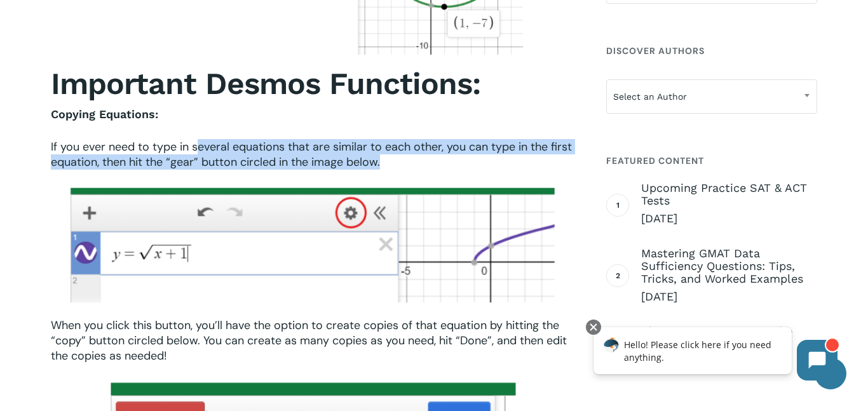 This screenshot has height=411, width=868. I want to click on img: desmos pt 0 5, so click(313, 247).